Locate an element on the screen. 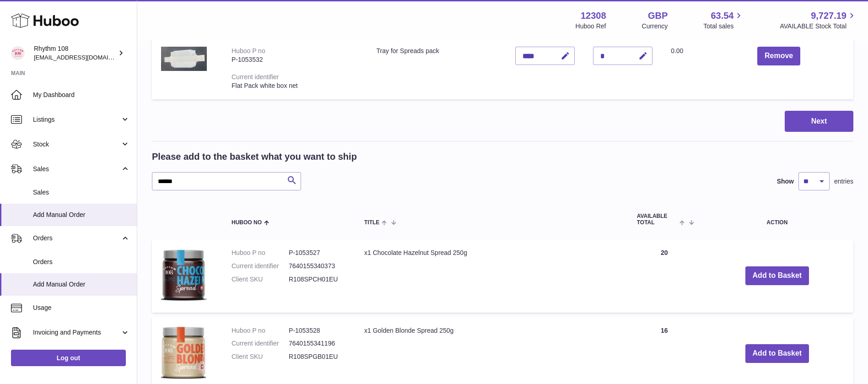 Image resolution: width=868 pixels, height=384 pixels. a: Log out is located at coordinates (68, 358).